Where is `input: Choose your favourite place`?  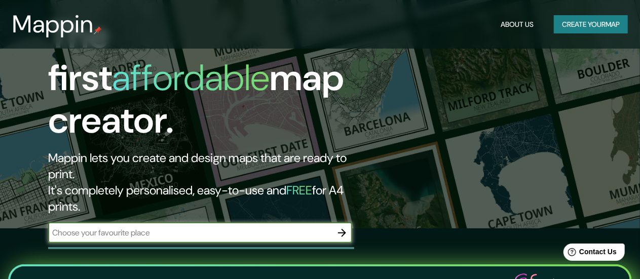 input: Choose your favourite place is located at coordinates (190, 233).